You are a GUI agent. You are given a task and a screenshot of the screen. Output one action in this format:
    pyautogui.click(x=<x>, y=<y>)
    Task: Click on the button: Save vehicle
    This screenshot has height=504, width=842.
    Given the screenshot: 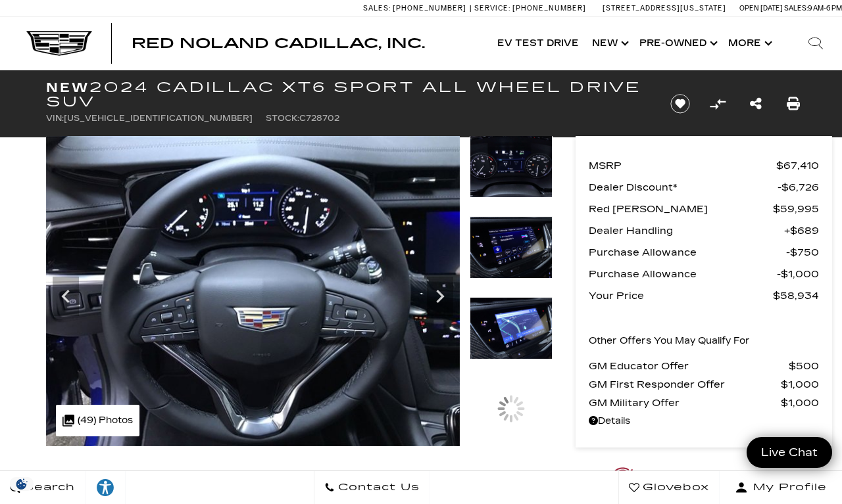 What is the action you would take?
    pyautogui.click(x=680, y=104)
    